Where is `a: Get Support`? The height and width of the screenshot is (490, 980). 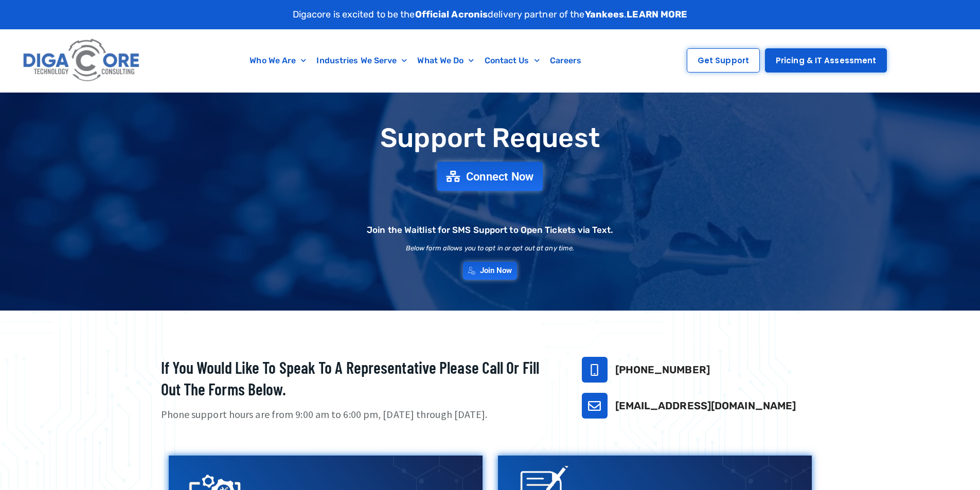 a: Get Support is located at coordinates (724, 60).